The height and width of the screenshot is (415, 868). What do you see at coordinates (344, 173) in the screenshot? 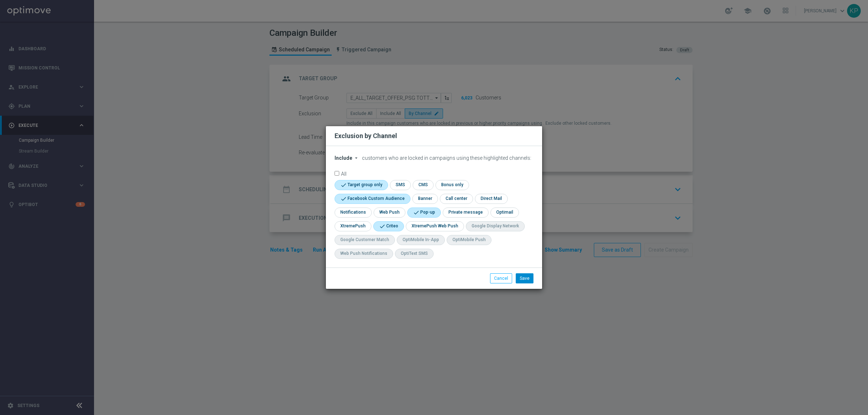
I see `label: All` at bounding box center [344, 173].